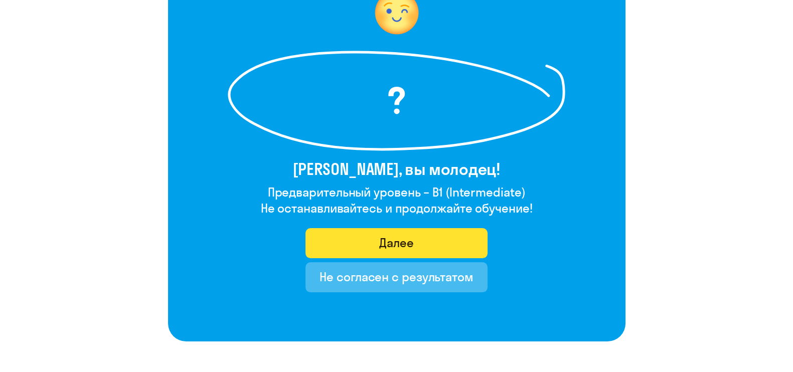  I want to click on font: Не согласен с результатом, so click(396, 277).